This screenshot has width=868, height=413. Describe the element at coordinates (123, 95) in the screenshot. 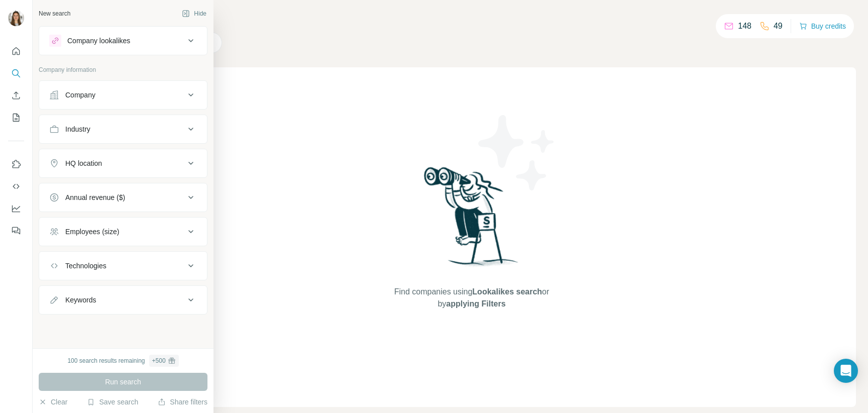

I see `button: Company` at that location.